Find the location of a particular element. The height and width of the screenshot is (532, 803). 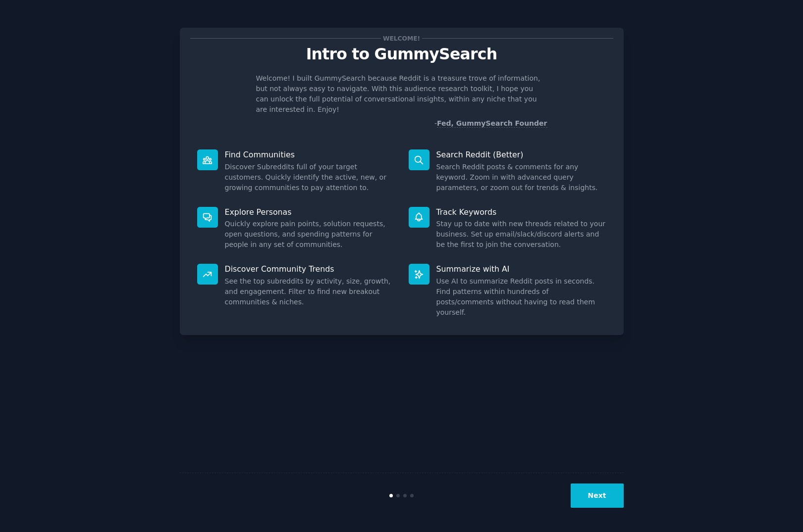

dd: See the top subreddits by activity, size, growth, and engagement. Filter to find new breakout com... is located at coordinates (309, 292).